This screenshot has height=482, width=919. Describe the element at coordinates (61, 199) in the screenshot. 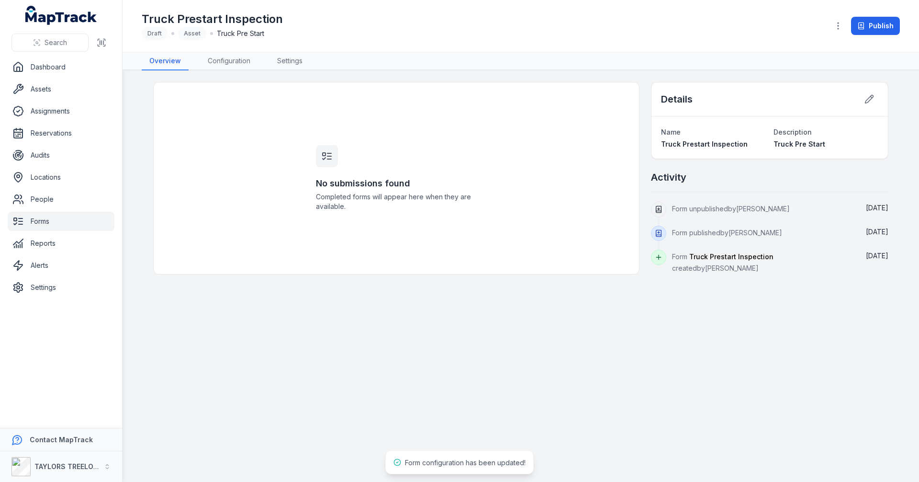

I see `a: People` at that location.